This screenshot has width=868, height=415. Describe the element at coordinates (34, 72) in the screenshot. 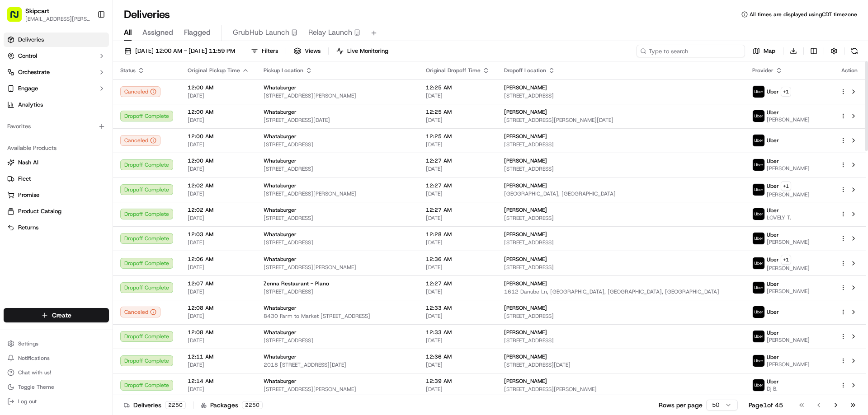

I see `span: Orchestrate` at that location.